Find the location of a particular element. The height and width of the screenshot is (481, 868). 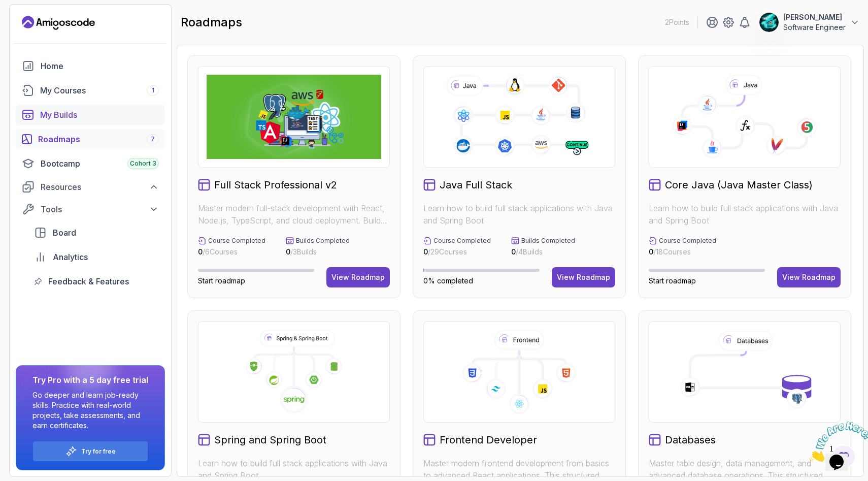

div: Resources is located at coordinates (100, 187).